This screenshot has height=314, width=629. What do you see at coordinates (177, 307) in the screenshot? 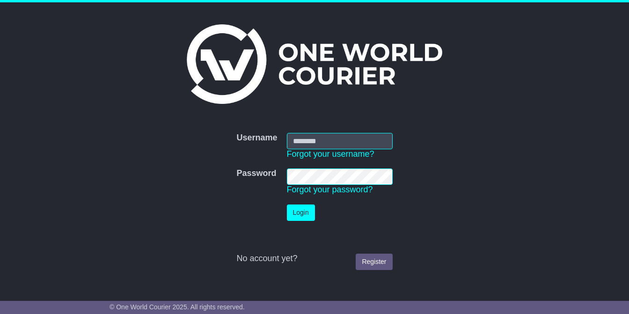
I see `span: © One World Courier 2025. All rights reserved.` at bounding box center [177, 307].